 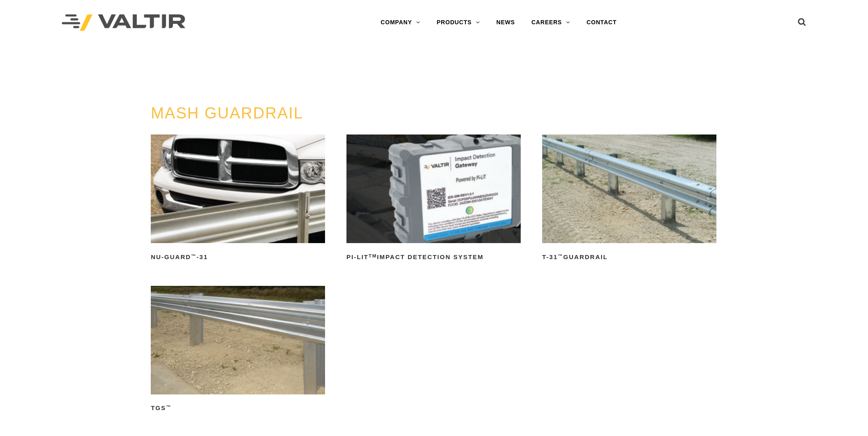 I want to click on a: NEWS, so click(x=506, y=23).